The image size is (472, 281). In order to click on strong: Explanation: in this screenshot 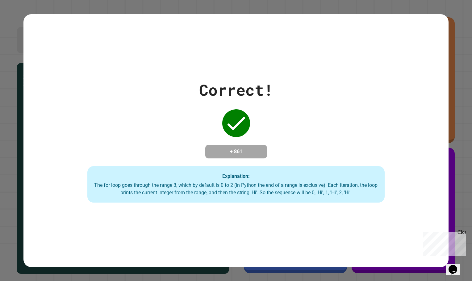, I will do `click(236, 176)`.